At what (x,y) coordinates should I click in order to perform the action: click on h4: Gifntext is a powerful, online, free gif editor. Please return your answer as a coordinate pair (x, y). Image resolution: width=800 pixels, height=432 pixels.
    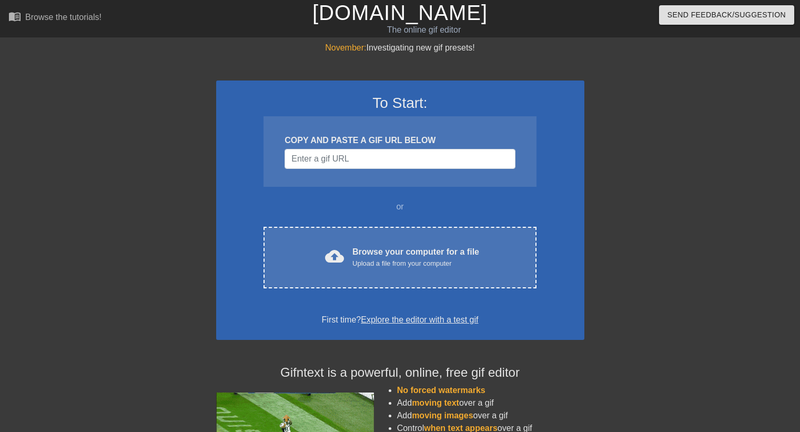
    Looking at the image, I should click on (400, 372).